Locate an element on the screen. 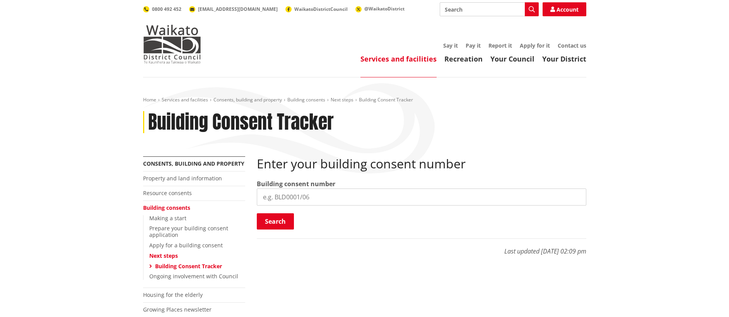  a: Pay it is located at coordinates (473, 45).